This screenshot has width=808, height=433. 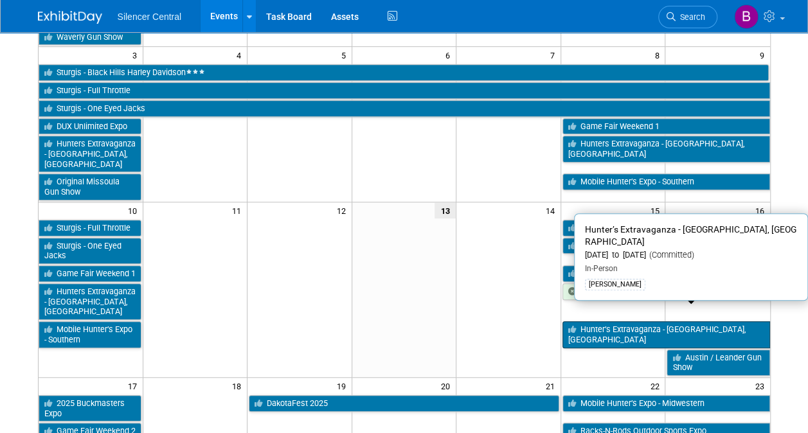 What do you see at coordinates (134, 386) in the screenshot?
I see `span: 17` at bounding box center [134, 386].